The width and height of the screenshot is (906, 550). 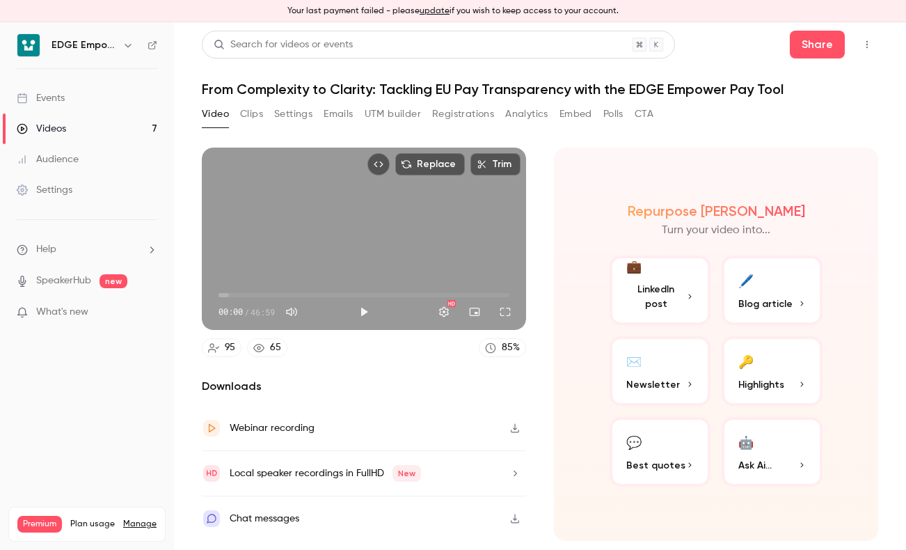 I want to click on div: 00:00, so click(x=246, y=312).